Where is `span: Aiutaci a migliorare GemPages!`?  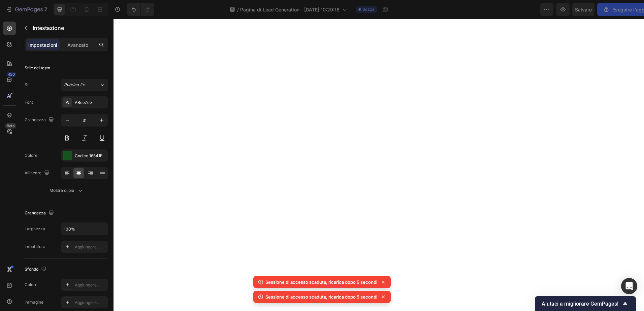 span: Aiutaci a migliorare GemPages! is located at coordinates (581, 303).